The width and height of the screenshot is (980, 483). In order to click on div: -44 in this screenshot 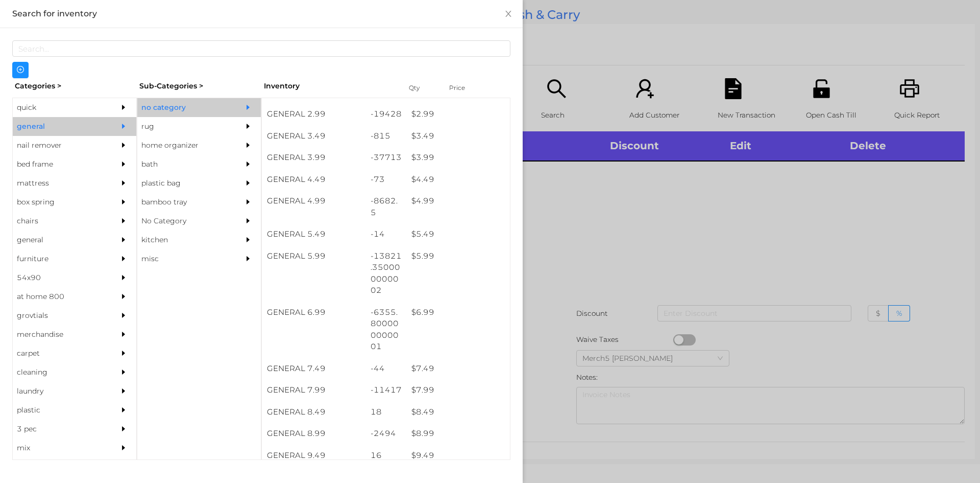, I will do `click(386, 368)`.